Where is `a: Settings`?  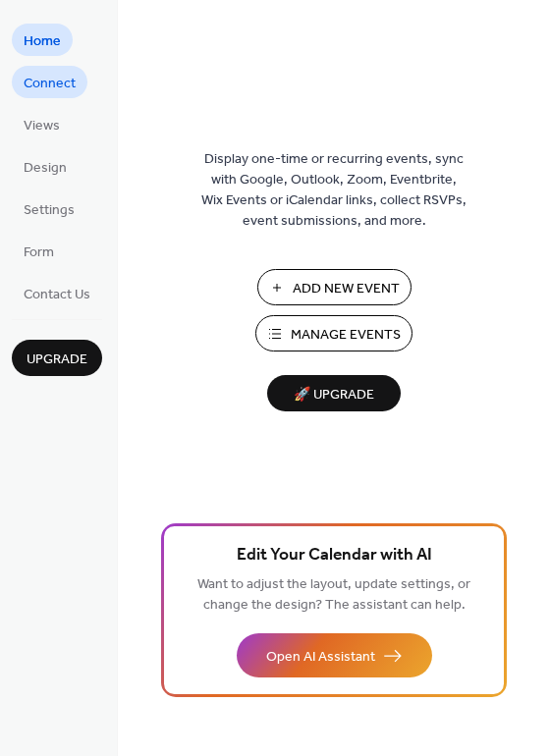 a: Settings is located at coordinates (49, 208).